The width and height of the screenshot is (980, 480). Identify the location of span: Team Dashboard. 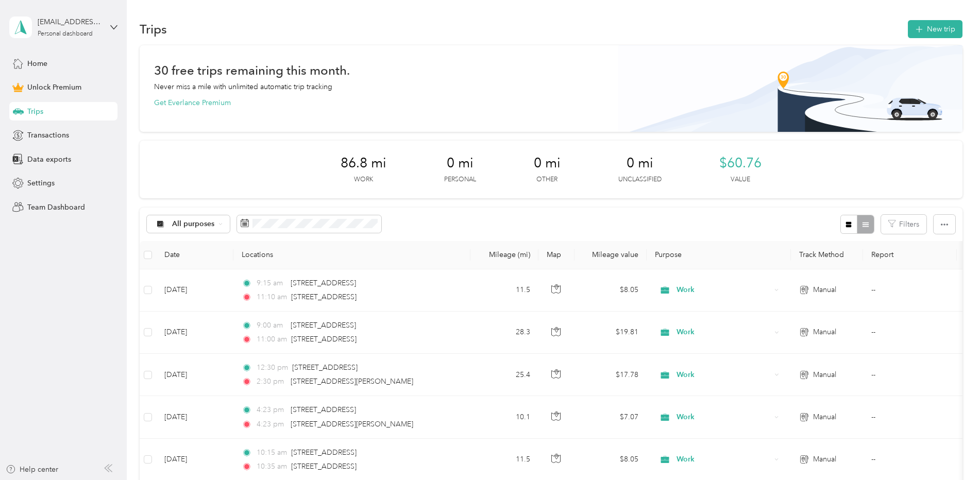
(56, 207).